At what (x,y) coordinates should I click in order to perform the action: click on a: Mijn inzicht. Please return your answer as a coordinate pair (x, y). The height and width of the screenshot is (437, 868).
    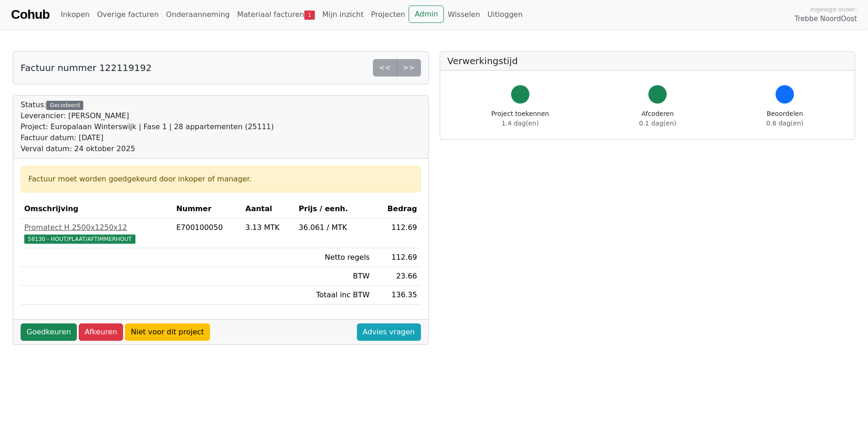
    Looking at the image, I should click on (343, 14).